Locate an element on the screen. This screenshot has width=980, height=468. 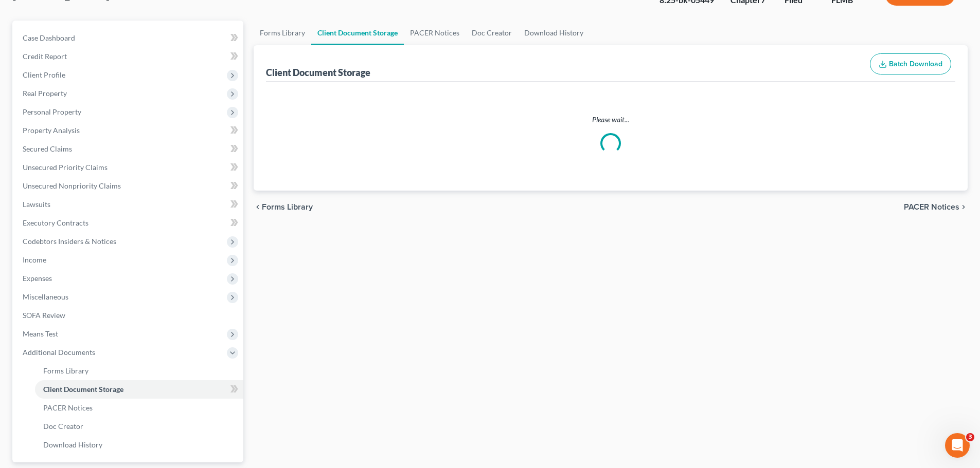
button: PACER Notices chevron_right is located at coordinates (936, 207).